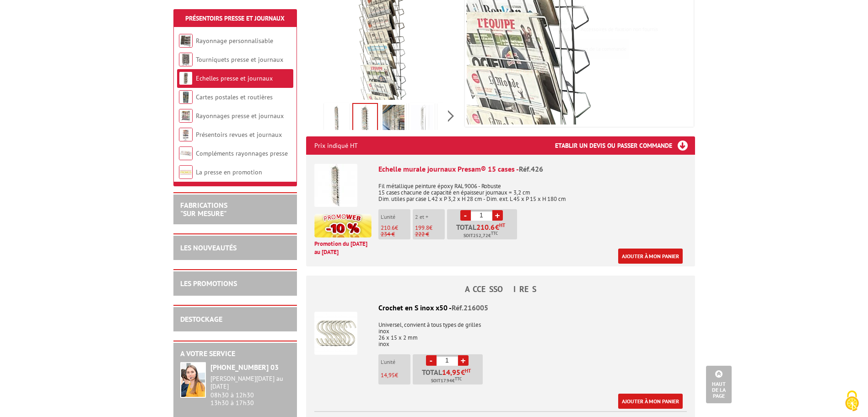 This screenshot has height=417, width=868. What do you see at coordinates (251, 390) in the screenshot?
I see `div: 08h30 à 12h30 13h30 à 17h30` at bounding box center [251, 390].